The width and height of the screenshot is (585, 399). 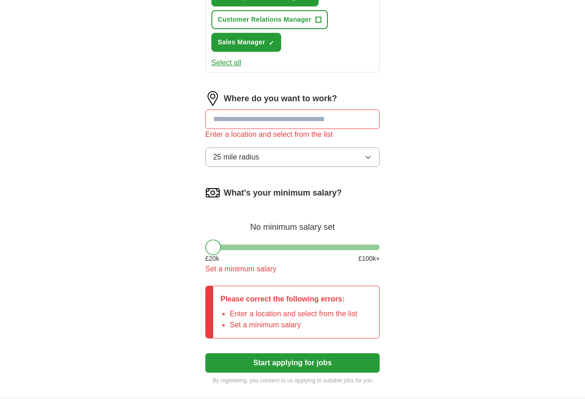 What do you see at coordinates (294, 314) in the screenshot?
I see `li: Enter a location and select from the list` at bounding box center [294, 314].